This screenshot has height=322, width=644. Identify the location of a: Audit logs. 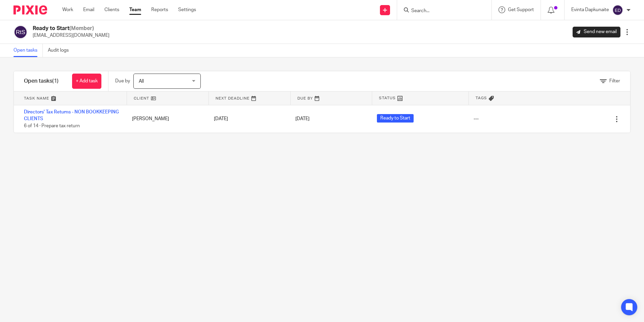
(61, 50).